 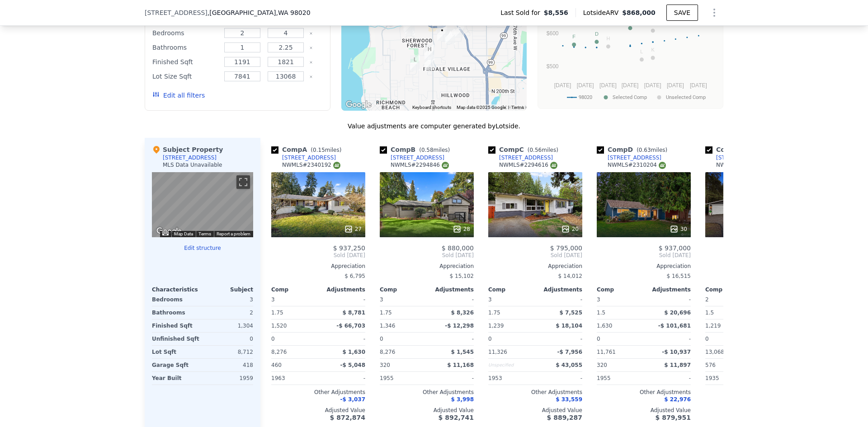 What do you see at coordinates (410, 27) in the screenshot?
I see `div: 23104 106th Ave W` at bounding box center [410, 27].